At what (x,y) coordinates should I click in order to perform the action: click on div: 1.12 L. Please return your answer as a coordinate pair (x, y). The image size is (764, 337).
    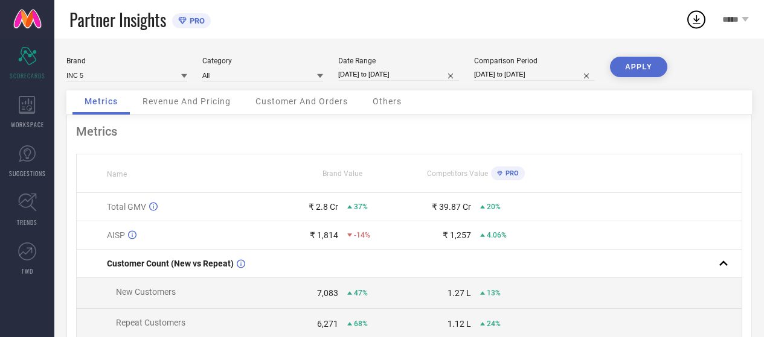
    Looking at the image, I should click on (459, 324).